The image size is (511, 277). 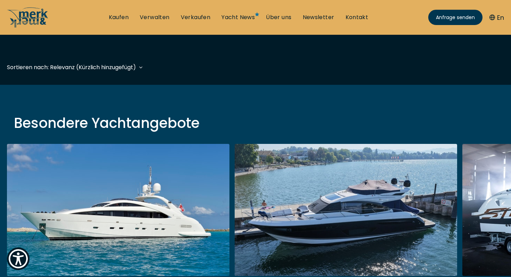 What do you see at coordinates (196, 17) in the screenshot?
I see `a: Verkaufen` at bounding box center [196, 17].